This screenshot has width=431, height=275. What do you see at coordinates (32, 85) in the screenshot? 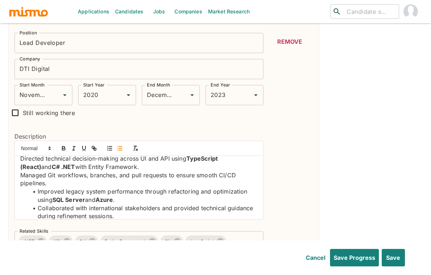
I see `label: Start Month` at bounding box center [32, 85].